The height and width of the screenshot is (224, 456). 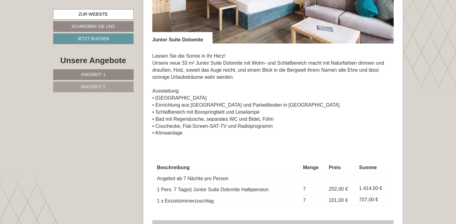 What do you see at coordinates (313, 168) in the screenshot?
I see `th: Menge` at bounding box center [313, 168].